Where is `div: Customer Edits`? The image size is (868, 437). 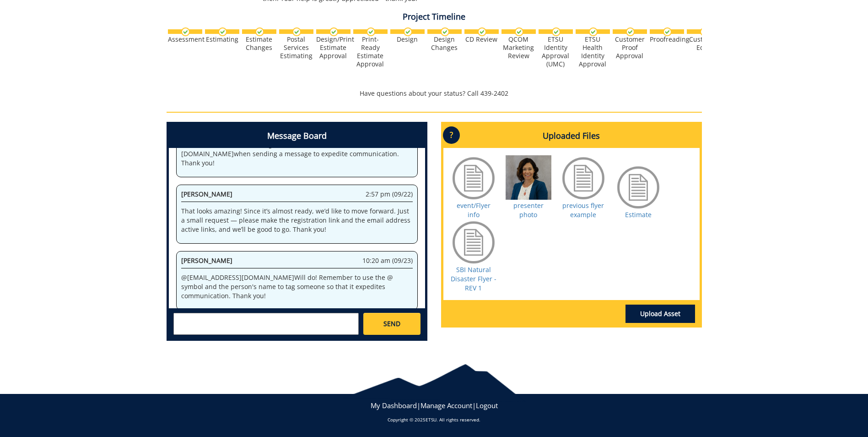
div: Customer Edits is located at coordinates (704, 44).